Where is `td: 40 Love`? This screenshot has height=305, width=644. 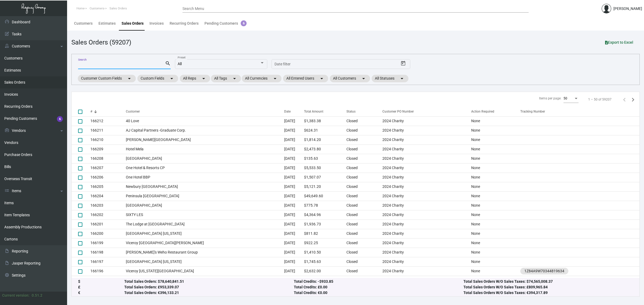
td: 40 Love is located at coordinates (205, 121).